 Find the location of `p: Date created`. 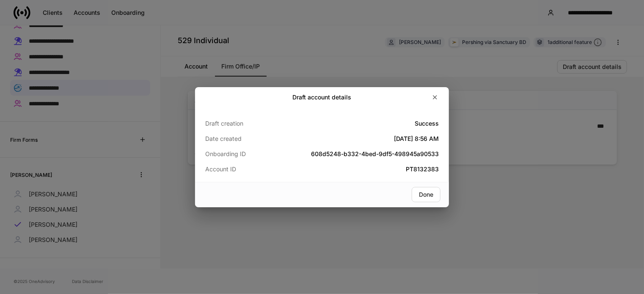

p: Date created is located at coordinates (244, 139).